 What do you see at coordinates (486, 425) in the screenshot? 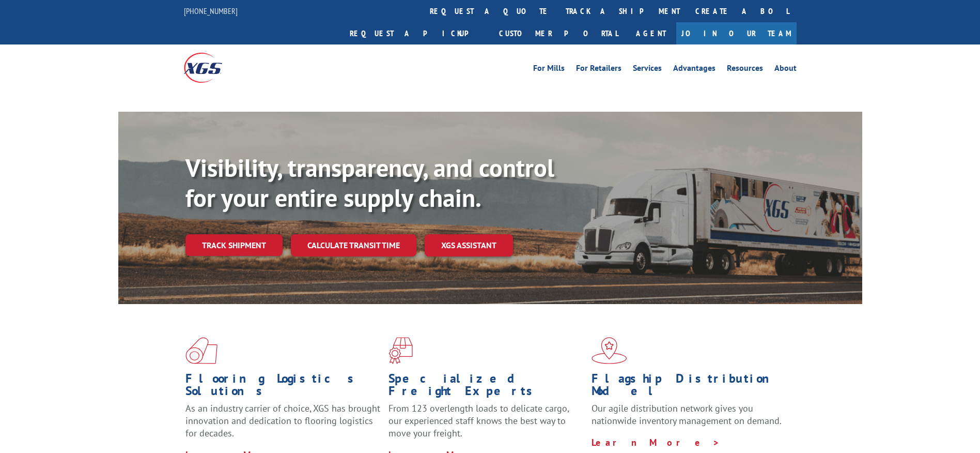
I see `p: From 123 overlength loads to delicate cargo, our experienced staff knows the best way to move you...` at bounding box center [486, 425].